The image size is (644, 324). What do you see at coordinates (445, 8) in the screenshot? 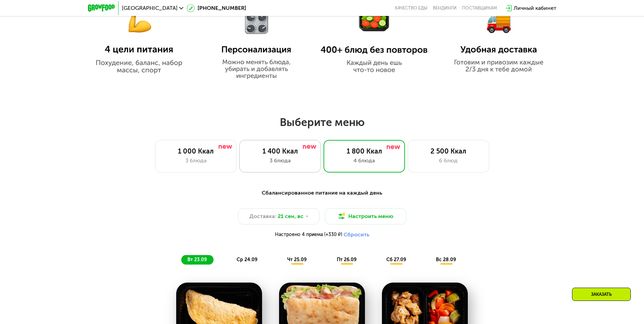
I see `a: Вендинги` at bounding box center [445, 8].